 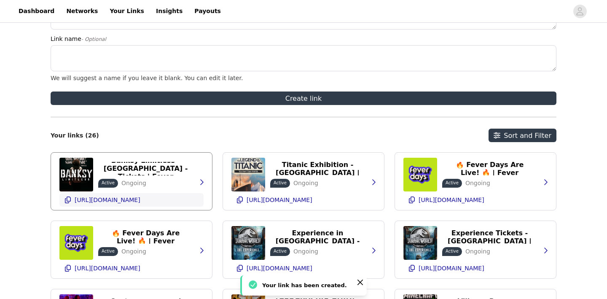 I want to click on a: Payouts, so click(x=208, y=11).